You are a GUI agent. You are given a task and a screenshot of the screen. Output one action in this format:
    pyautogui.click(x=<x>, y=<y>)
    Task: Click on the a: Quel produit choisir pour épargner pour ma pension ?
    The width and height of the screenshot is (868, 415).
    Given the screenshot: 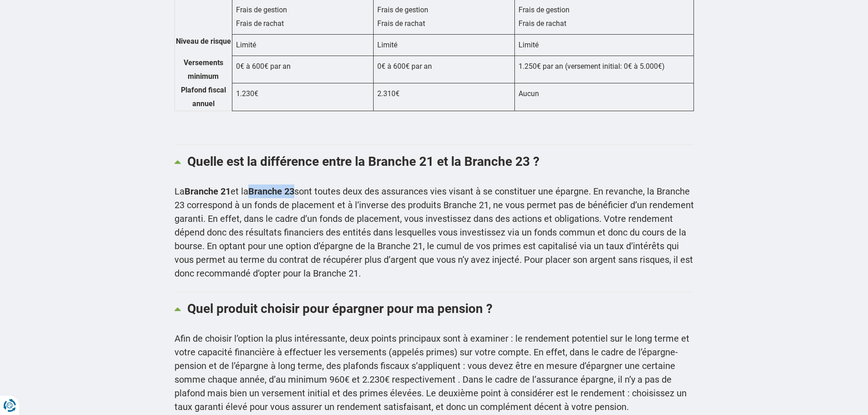 What is the action you would take?
    pyautogui.click(x=435, y=309)
    